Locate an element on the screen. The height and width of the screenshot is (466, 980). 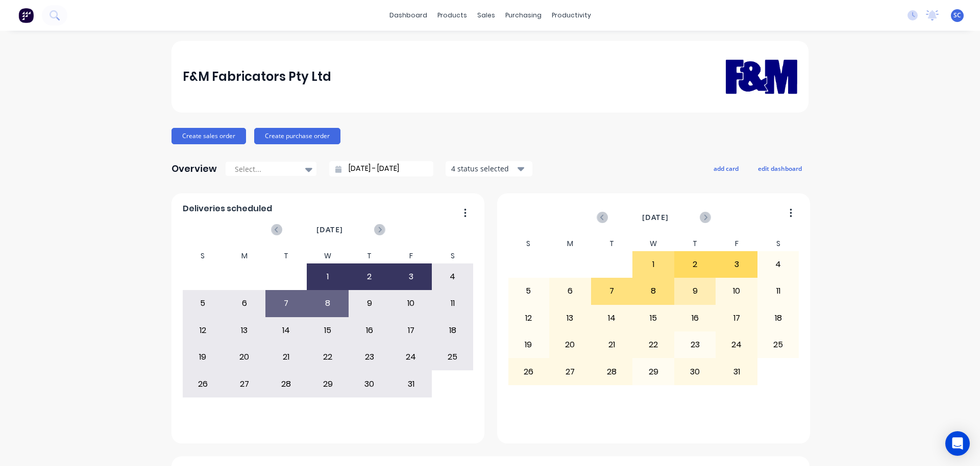
div: 4 status selected is located at coordinates (483, 168).